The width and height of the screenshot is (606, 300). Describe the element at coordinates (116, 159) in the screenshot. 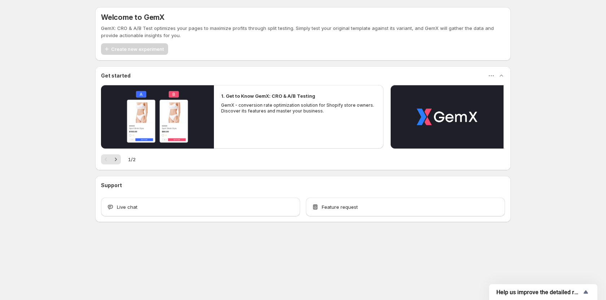

I see `button: Next` at that location.